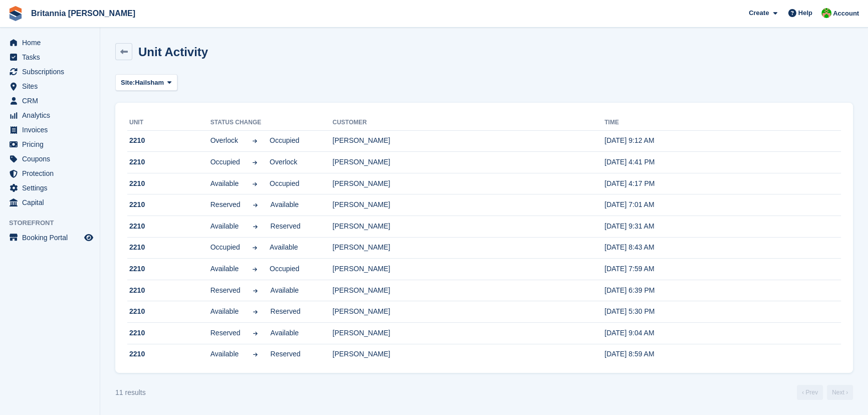 The width and height of the screenshot is (868, 415). What do you see at coordinates (272, 123) in the screenshot?
I see `th: Status change` at bounding box center [272, 123].